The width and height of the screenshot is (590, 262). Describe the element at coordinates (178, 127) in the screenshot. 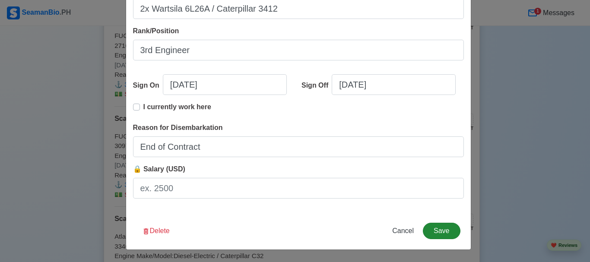

I see `span: Reason for Disembarkation` at that location.